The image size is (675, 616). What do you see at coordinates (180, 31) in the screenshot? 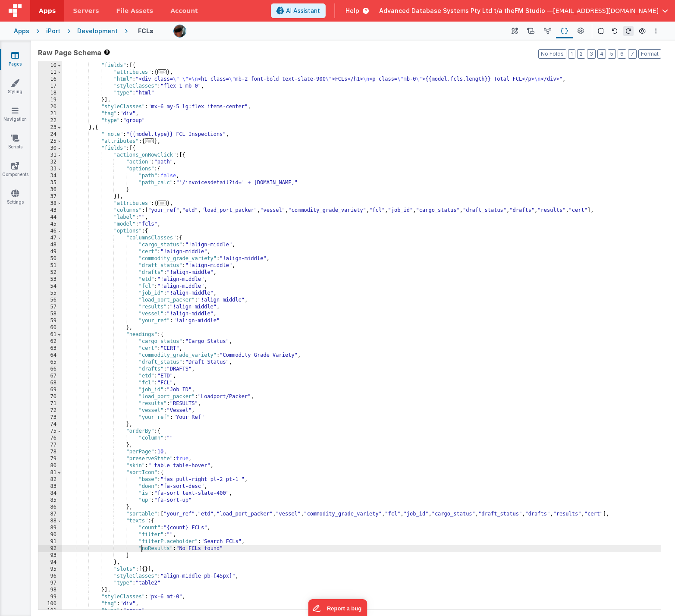
I see `img: 51bd7b176fb848012b2e1c8b642a23b7` at bounding box center [180, 31].